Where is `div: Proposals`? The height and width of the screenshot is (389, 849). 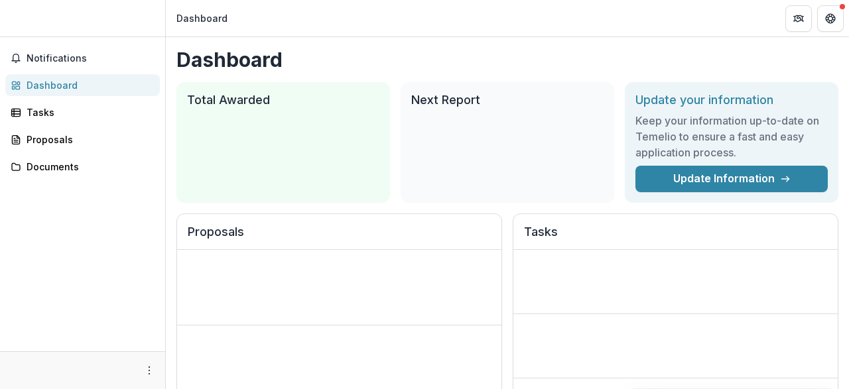
div: Proposals is located at coordinates (88, 139).